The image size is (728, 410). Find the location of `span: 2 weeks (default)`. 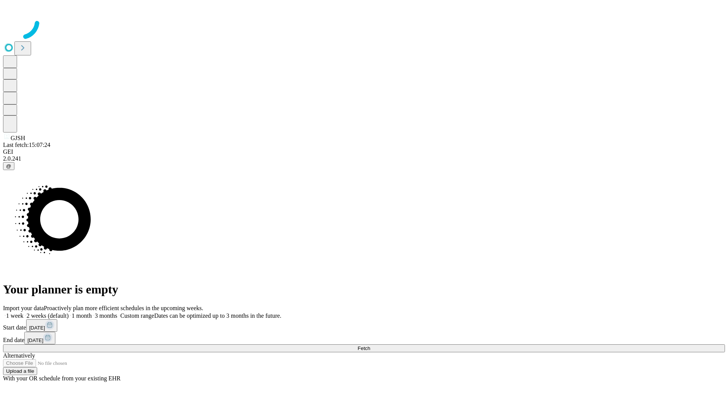

span: 2 weeks (default) is located at coordinates (47, 315).